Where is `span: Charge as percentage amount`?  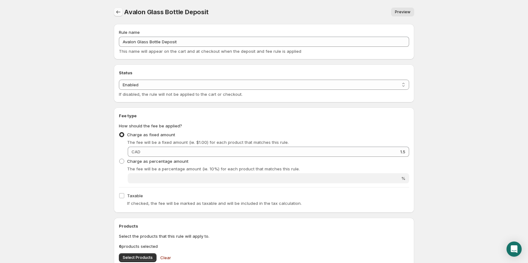 span: Charge as percentage amount is located at coordinates (158, 161).